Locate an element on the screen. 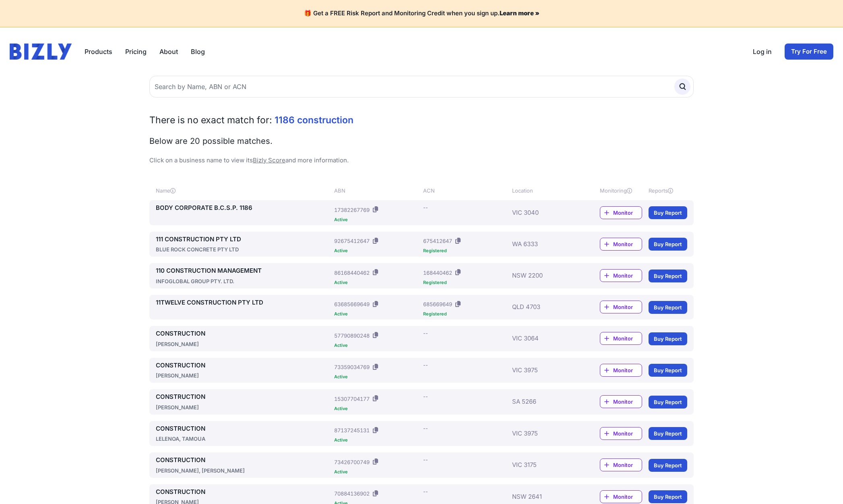 The width and height of the screenshot is (843, 504). a: BODY CORPORATE B.C.S.P. 1186 is located at coordinates (243, 207).